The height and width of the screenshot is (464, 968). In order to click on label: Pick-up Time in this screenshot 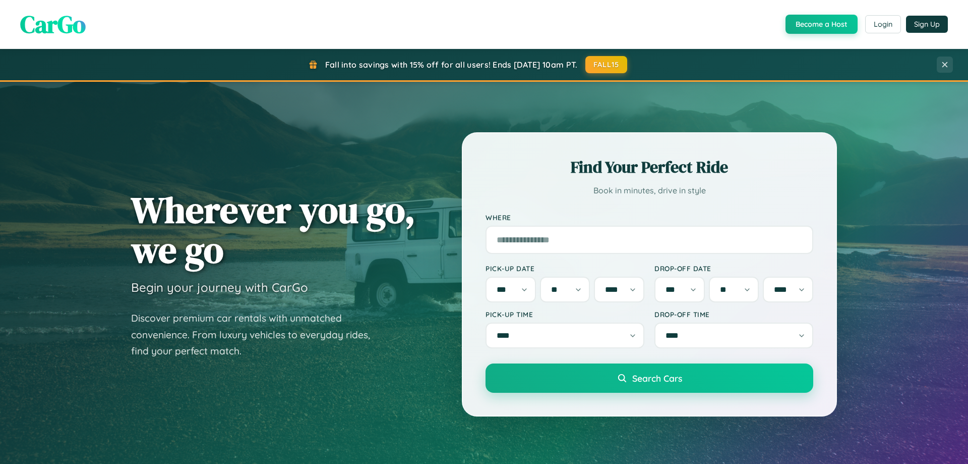, I will do `click(565, 314)`.